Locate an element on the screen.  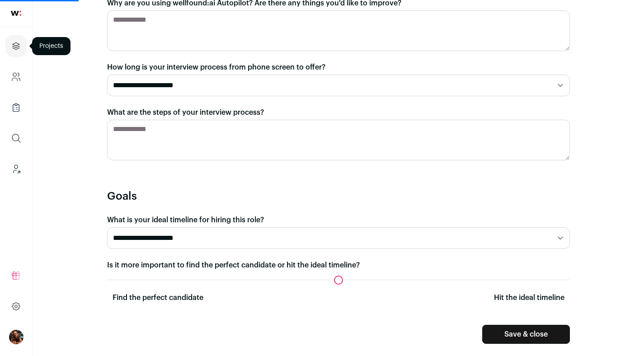
h2: Goals is located at coordinates (339, 196).